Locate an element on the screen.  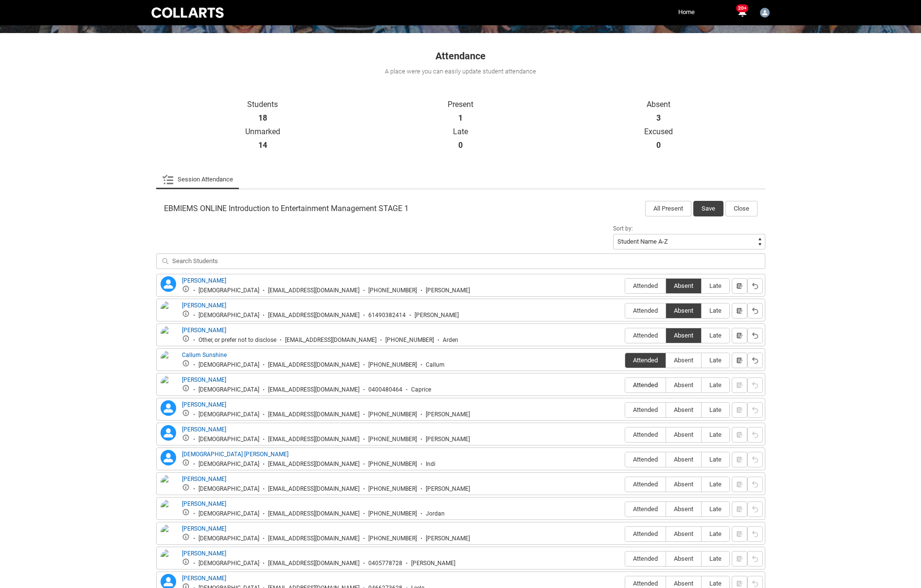
input: Search Students is located at coordinates (461, 261).